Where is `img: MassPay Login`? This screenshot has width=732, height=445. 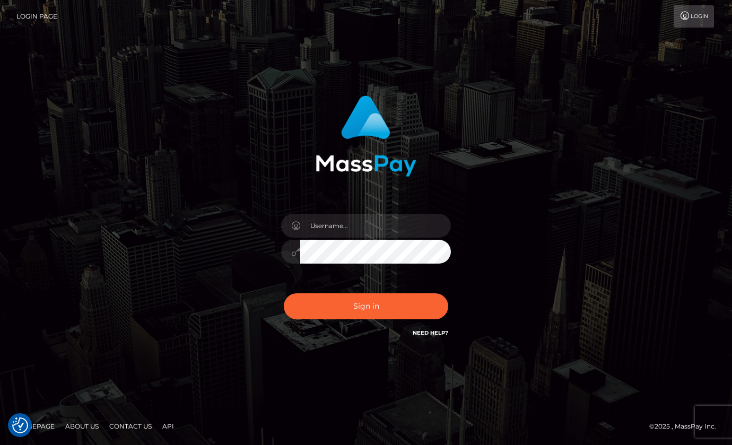
img: MassPay Login is located at coordinates (366, 136).